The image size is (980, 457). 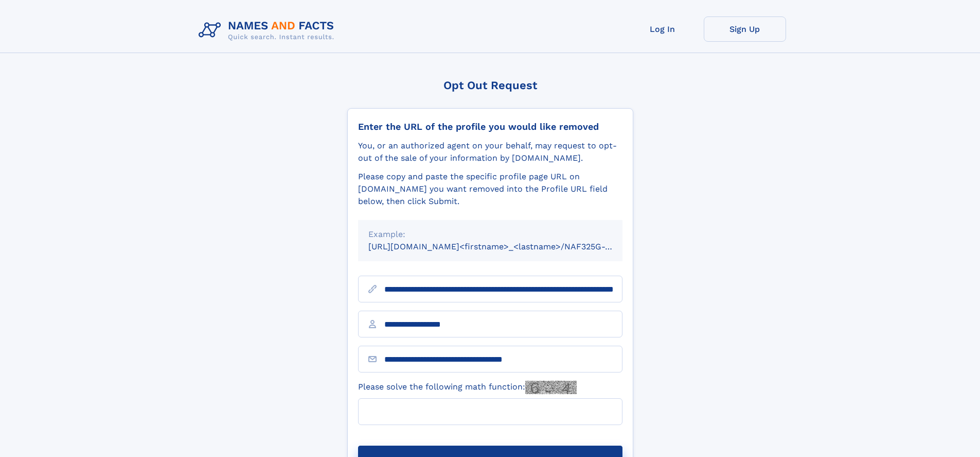 What do you see at coordinates (490, 127) in the screenshot?
I see `div: Enter the URL of the profile you would like removed` at bounding box center [490, 127].